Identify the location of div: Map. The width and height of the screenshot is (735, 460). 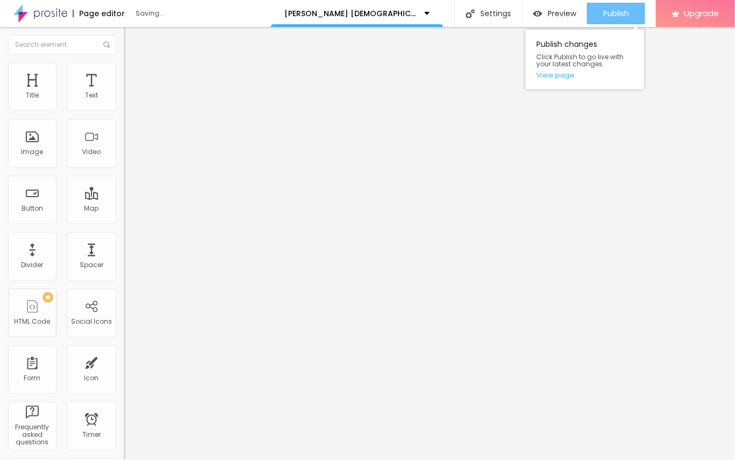
(92, 208).